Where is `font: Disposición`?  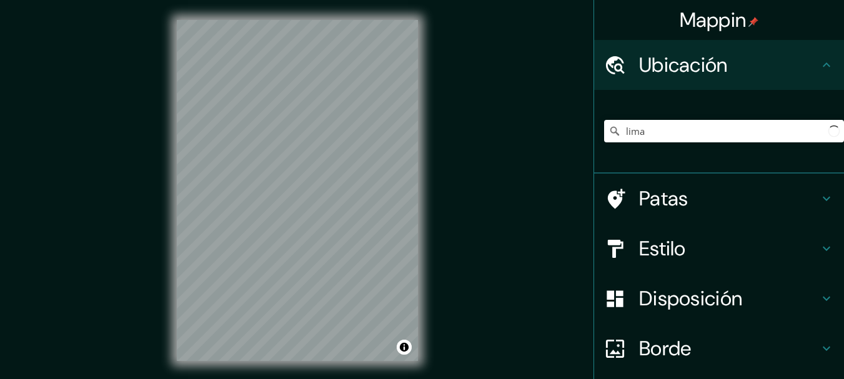
font: Disposición is located at coordinates (691, 299).